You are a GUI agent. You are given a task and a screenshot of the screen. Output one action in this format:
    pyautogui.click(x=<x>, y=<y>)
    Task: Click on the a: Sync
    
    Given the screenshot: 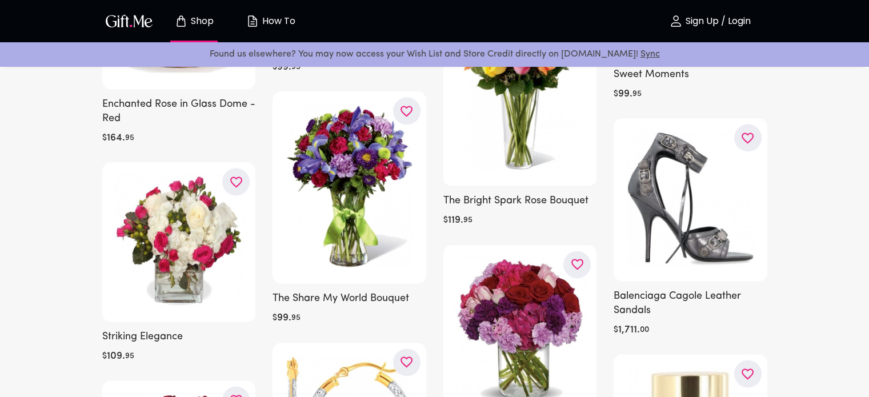 What is the action you would take?
    pyautogui.click(x=650, y=54)
    